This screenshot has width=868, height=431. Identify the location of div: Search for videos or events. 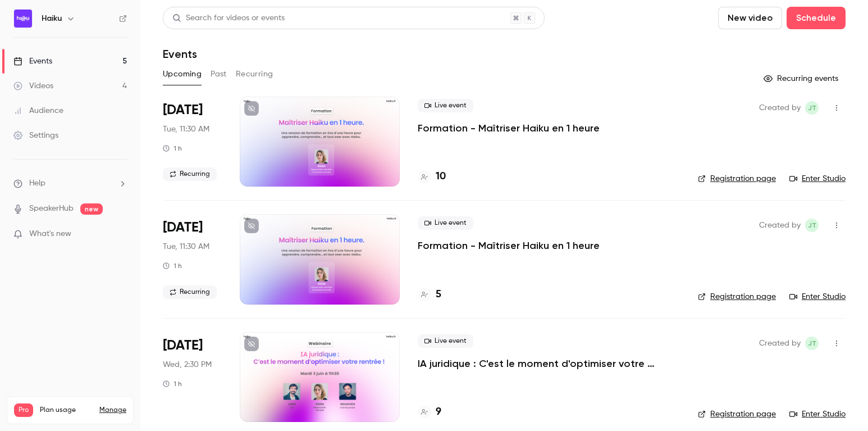
(229, 18).